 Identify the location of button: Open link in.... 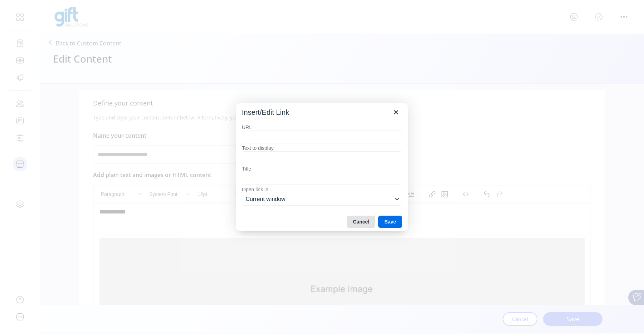
(322, 199).